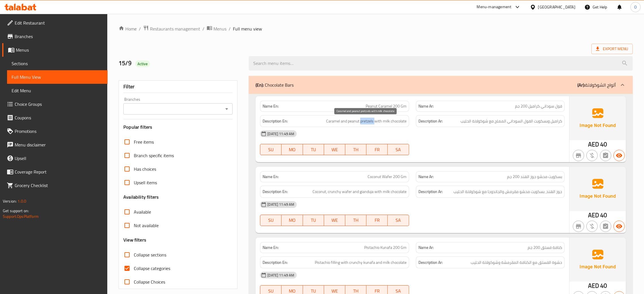 This screenshot has width=644, height=294. I want to click on span: Upsell, so click(59, 158).